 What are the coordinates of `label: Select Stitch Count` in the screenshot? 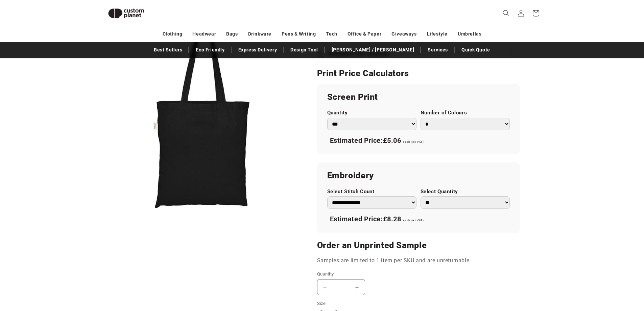 It's located at (372, 192).